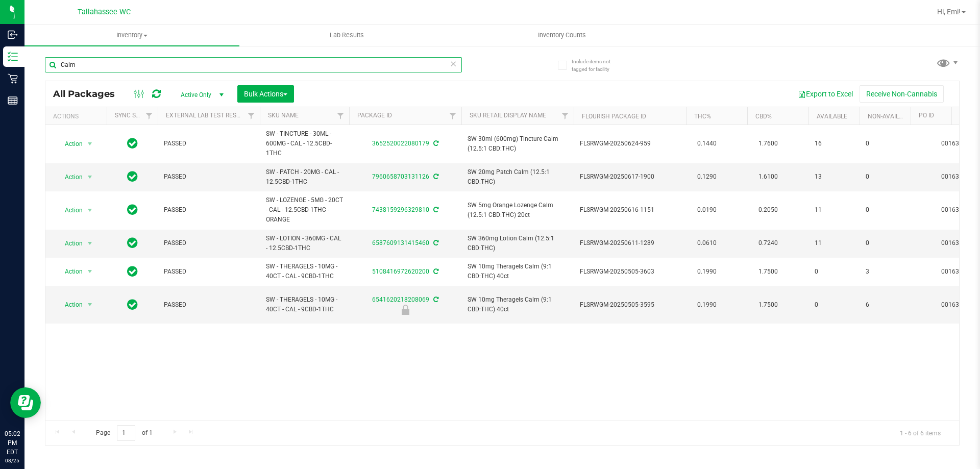 This screenshot has height=469, width=980. I want to click on a: 00163479, so click(955, 177).